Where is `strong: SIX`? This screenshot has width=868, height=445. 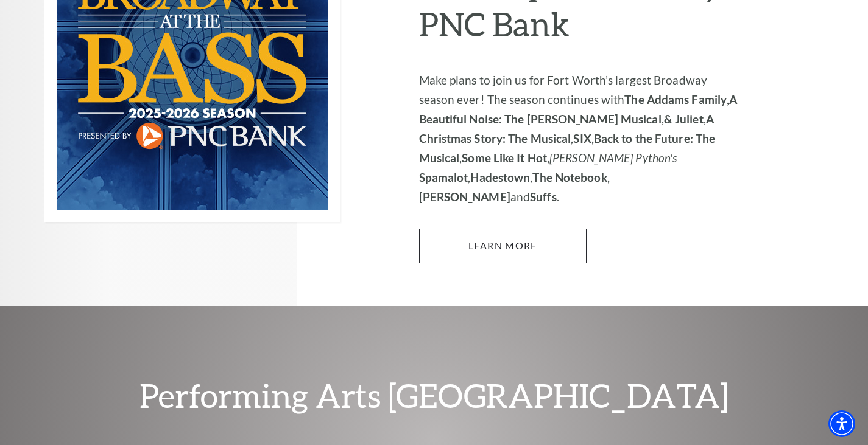 strong: SIX is located at coordinates (582, 138).